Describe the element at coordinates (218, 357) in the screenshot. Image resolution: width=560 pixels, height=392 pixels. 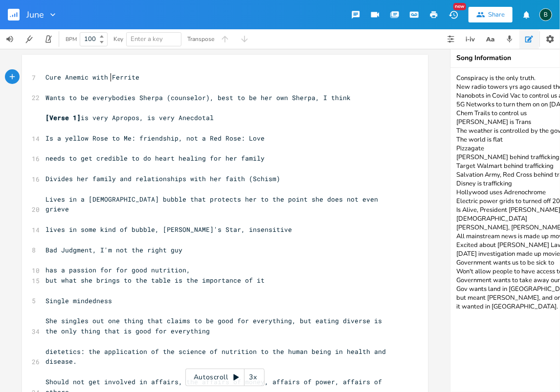
I see `span: dietetics: the application of the science of nutrition to the human being in health and disease.` at that location.